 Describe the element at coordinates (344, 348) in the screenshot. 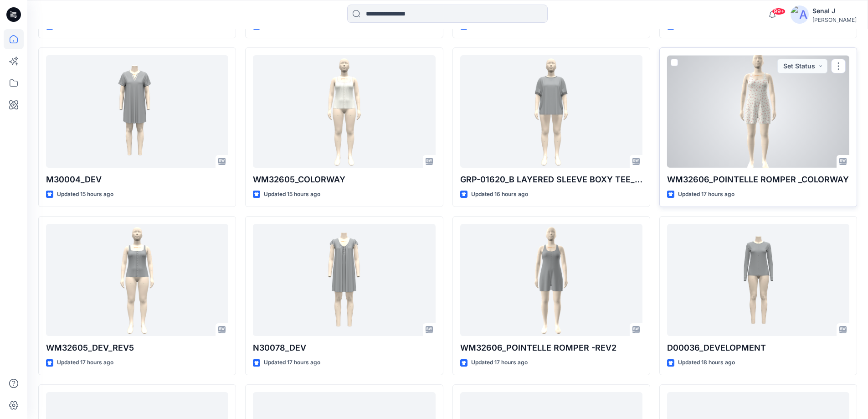

I see `p: N30078_DEV` at that location.